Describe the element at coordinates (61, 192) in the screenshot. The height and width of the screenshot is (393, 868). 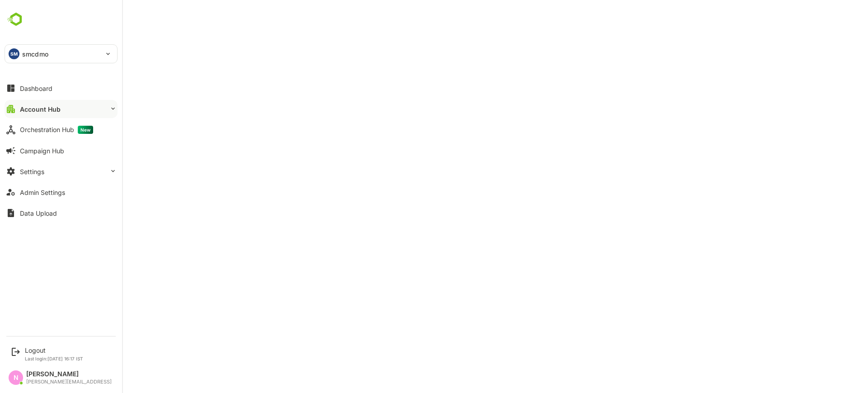
I see `button: Admin Settings` at that location.